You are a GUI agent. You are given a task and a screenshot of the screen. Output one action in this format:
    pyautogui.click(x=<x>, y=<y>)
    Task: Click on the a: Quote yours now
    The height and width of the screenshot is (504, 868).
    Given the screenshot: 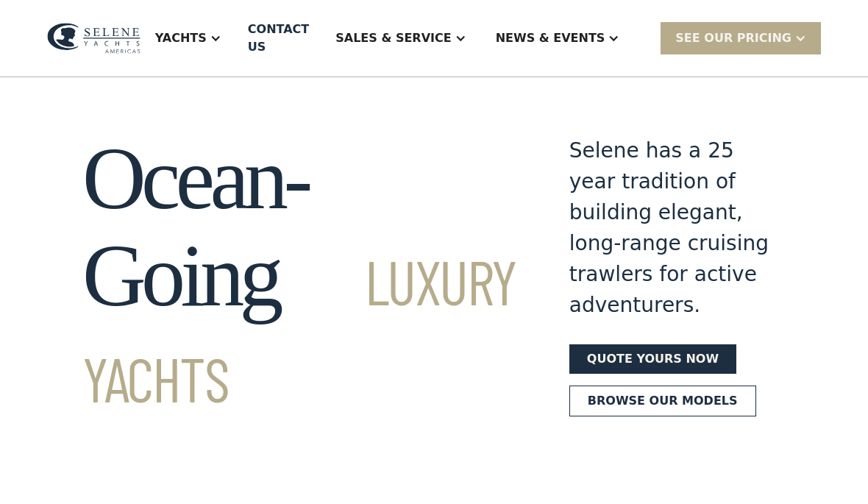 What is the action you would take?
    pyautogui.click(x=653, y=359)
    